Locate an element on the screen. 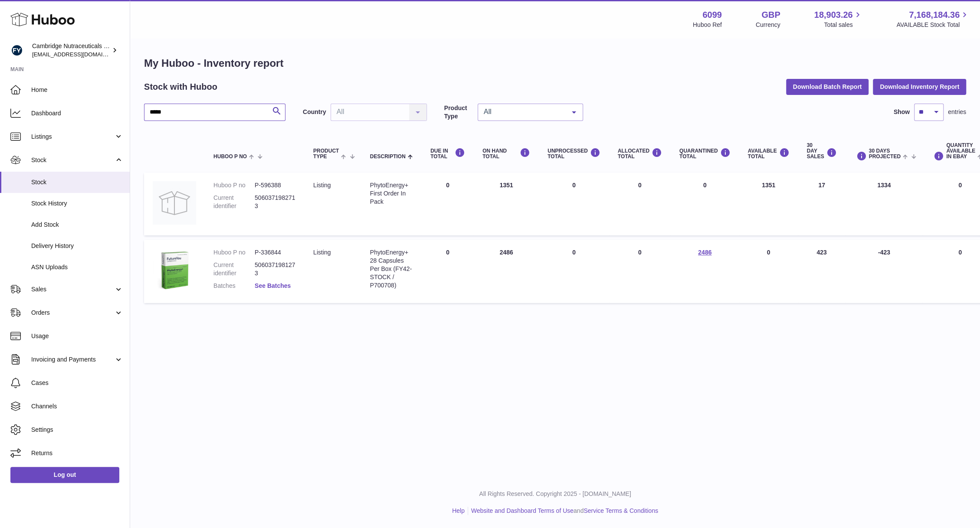 The width and height of the screenshot is (980, 528). h1: My Huboo - Inventory report is located at coordinates (554, 64).